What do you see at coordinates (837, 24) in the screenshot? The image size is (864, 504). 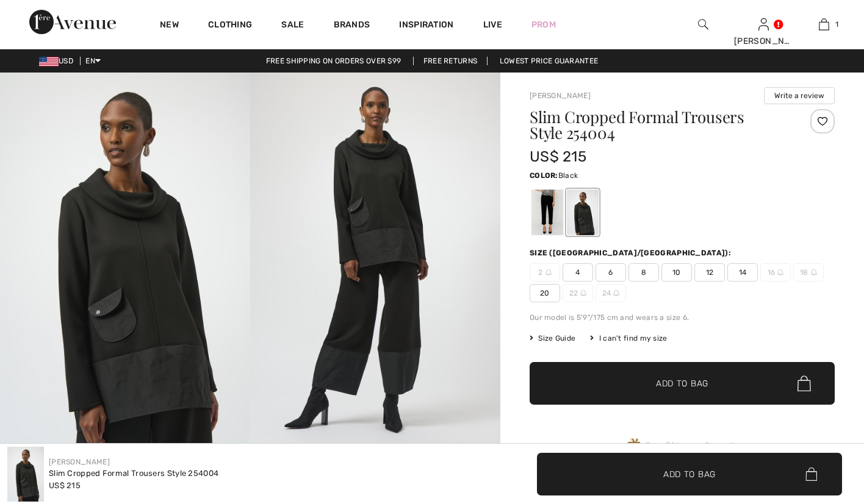 I see `span: 1` at bounding box center [837, 24].